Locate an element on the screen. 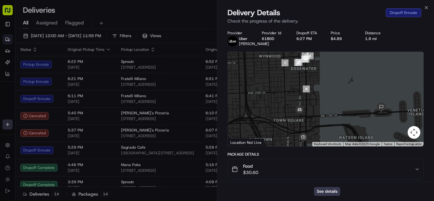 This screenshot has width=434, height=201. button: Keyboard shortcuts is located at coordinates (328, 144).